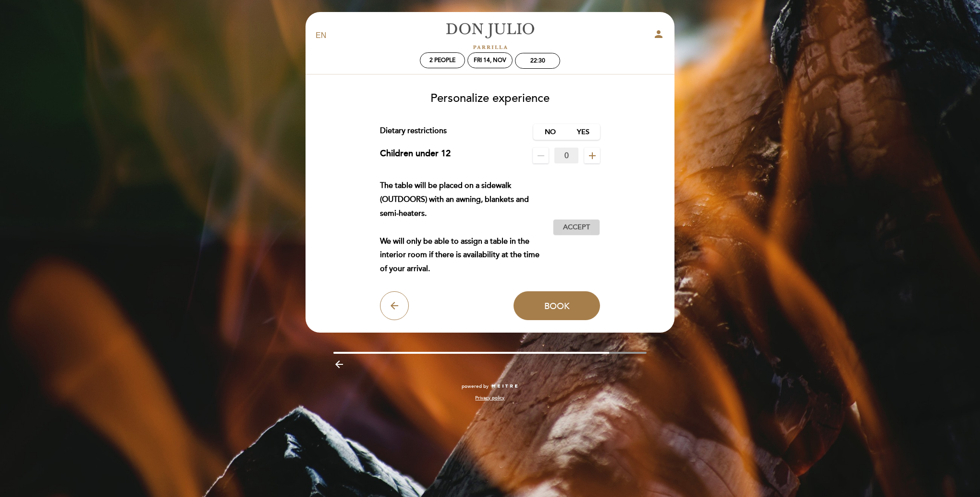  Describe the element at coordinates (659, 34) in the screenshot. I see `i: person` at that location.